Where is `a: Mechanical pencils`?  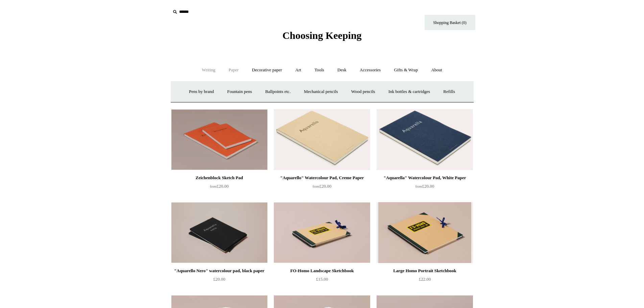
a: Mechanical pencils is located at coordinates (321, 91).